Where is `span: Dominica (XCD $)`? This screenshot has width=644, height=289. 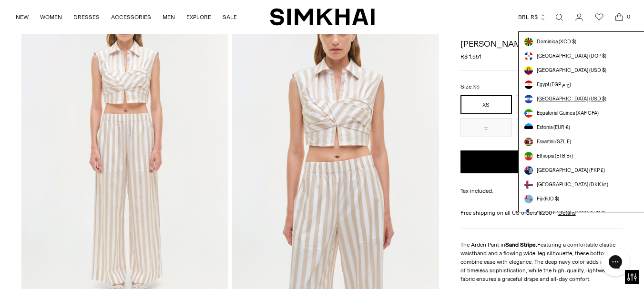
span: Dominica (XCD $) is located at coordinates (557, 42).